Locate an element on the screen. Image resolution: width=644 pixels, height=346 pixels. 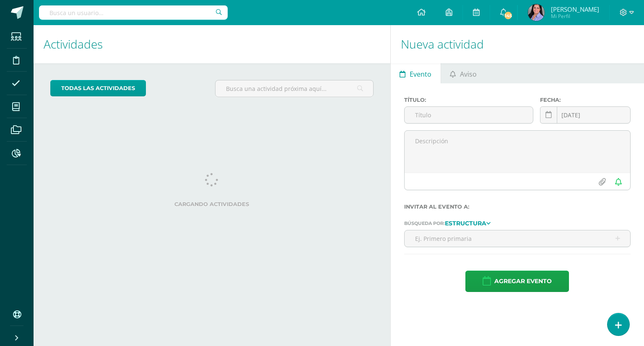
label: Cargando actividades is located at coordinates (212, 204).